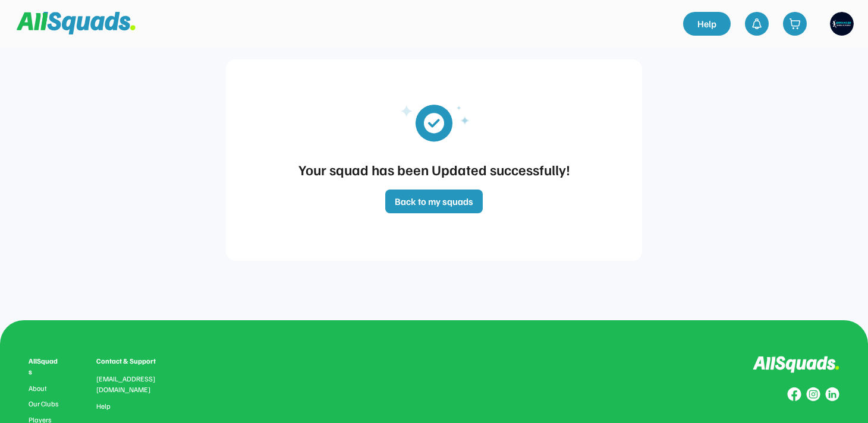 The width and height of the screenshot is (868, 423). What do you see at coordinates (794, 24) in the screenshot?
I see `img: shopping-cart-01%20%281%29.svg` at bounding box center [794, 24].